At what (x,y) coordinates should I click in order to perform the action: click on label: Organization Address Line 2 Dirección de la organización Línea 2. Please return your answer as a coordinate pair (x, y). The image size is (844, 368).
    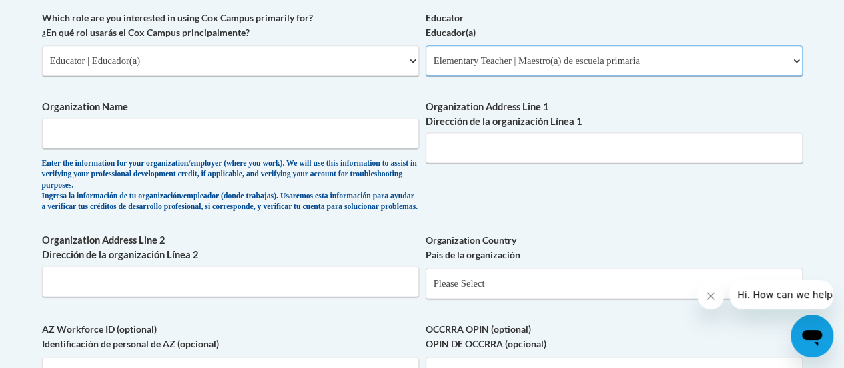
    Looking at the image, I should click on (230, 248).